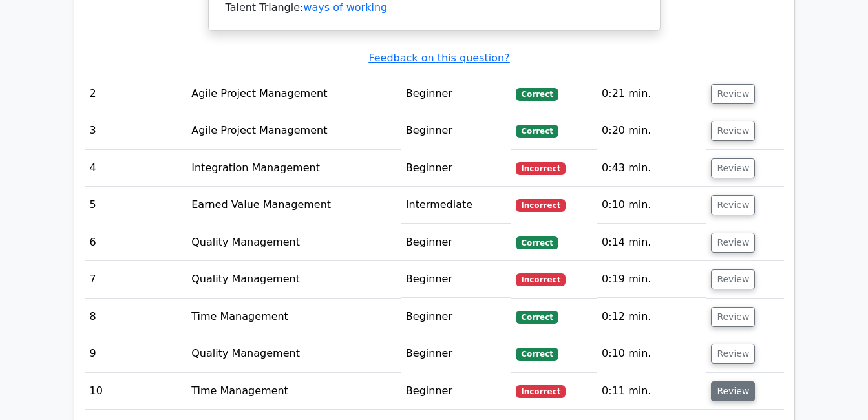 This screenshot has width=868, height=420. What do you see at coordinates (293, 205) in the screenshot?
I see `td: Earned Value Management` at bounding box center [293, 205].